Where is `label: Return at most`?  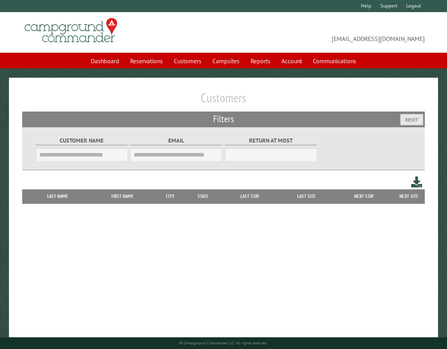
label: Return at most is located at coordinates (271, 140).